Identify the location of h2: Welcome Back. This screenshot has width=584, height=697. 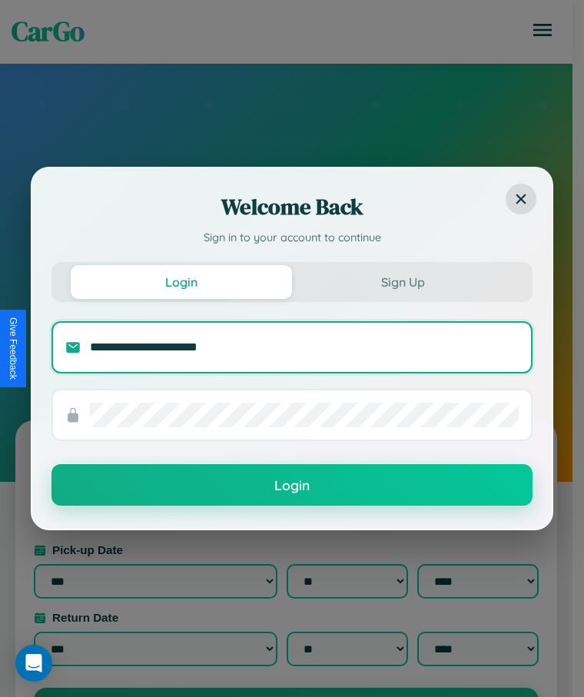
(292, 207).